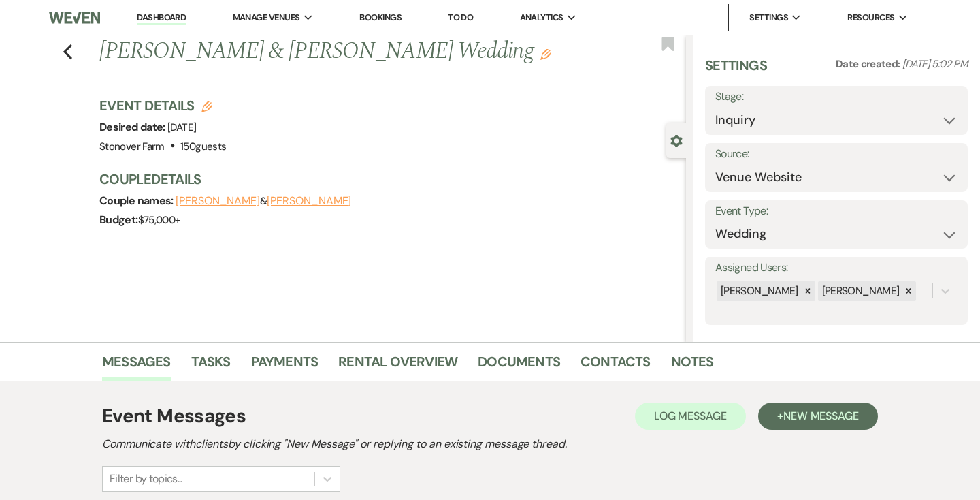 The image size is (980, 500). I want to click on a: Rental Overview, so click(398, 366).